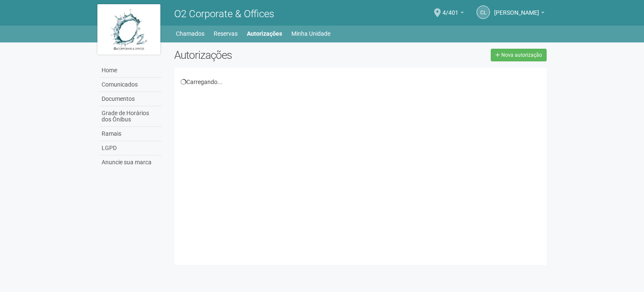 The height and width of the screenshot is (292, 644). I want to click on a: Home, so click(130, 70).